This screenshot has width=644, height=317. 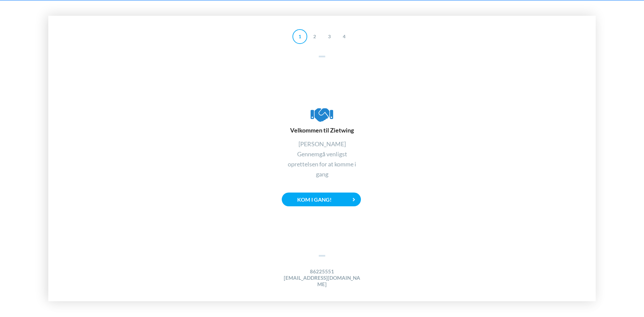 I want to click on div: 1, so click(x=300, y=37).